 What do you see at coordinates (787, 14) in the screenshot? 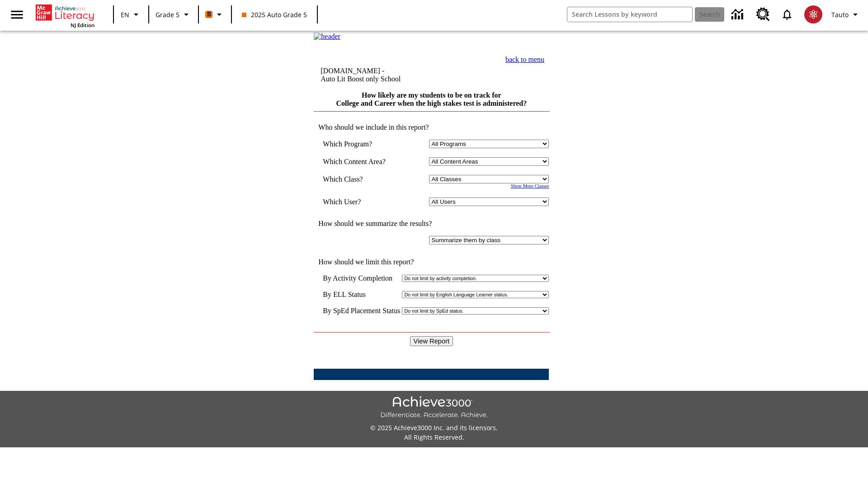
I see `a: Notifications` at bounding box center [787, 14].